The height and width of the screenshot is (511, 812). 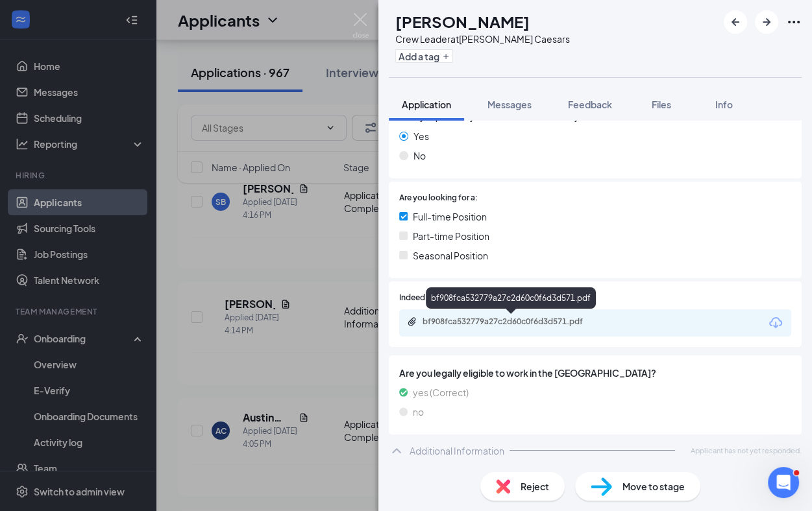 I want to click on svg: Download, so click(x=776, y=323).